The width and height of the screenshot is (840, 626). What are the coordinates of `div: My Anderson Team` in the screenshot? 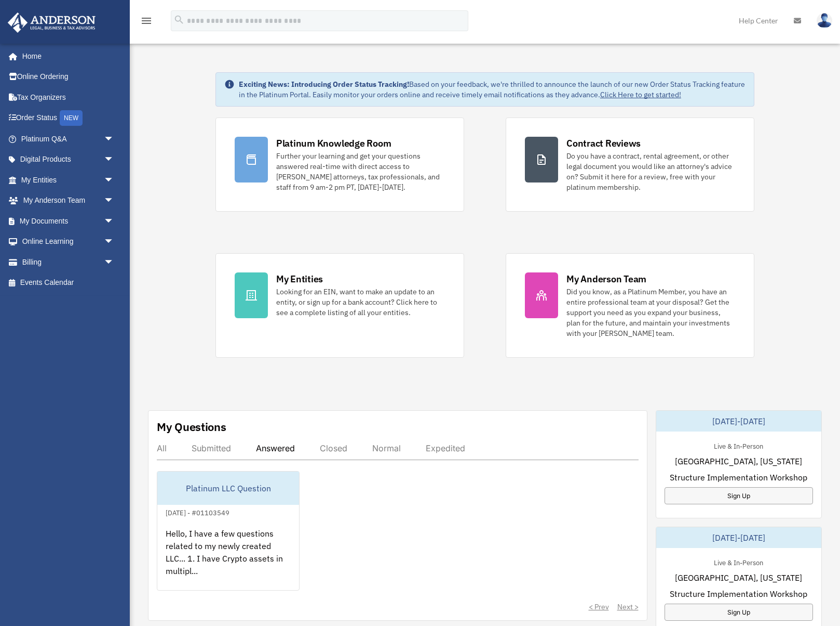 It's located at (607, 278).